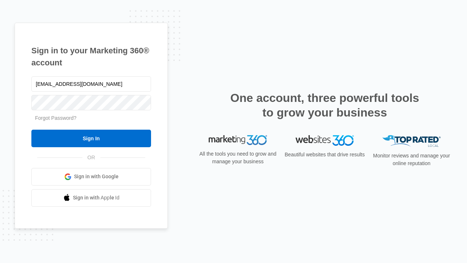  I want to click on input: Email, so click(91, 84).